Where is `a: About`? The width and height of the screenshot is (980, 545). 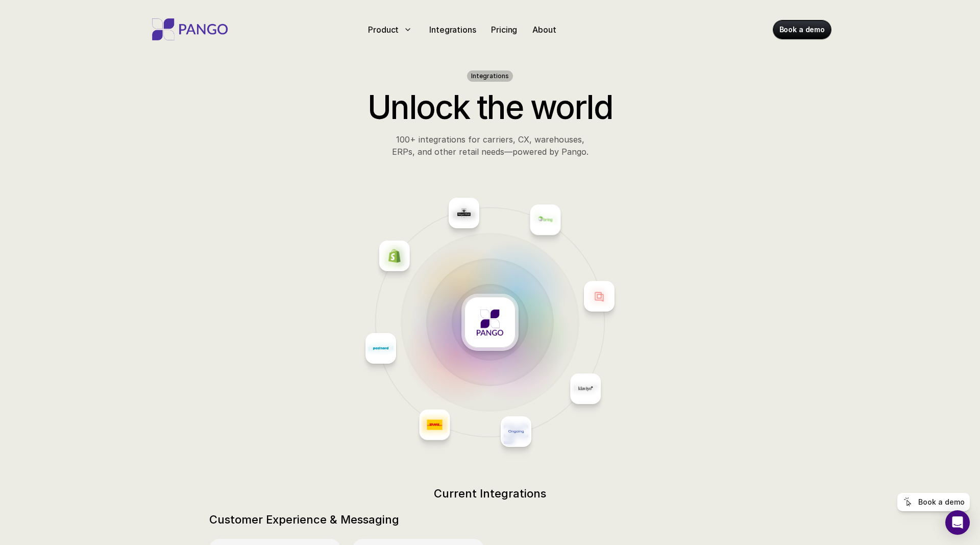
a: About is located at coordinates (544, 30).